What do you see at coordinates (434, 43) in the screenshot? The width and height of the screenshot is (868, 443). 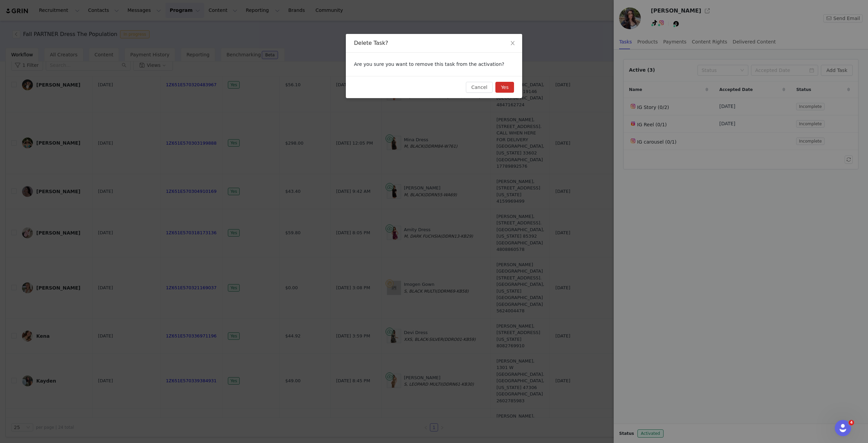 I see `div: Delete Task?` at bounding box center [434, 43].